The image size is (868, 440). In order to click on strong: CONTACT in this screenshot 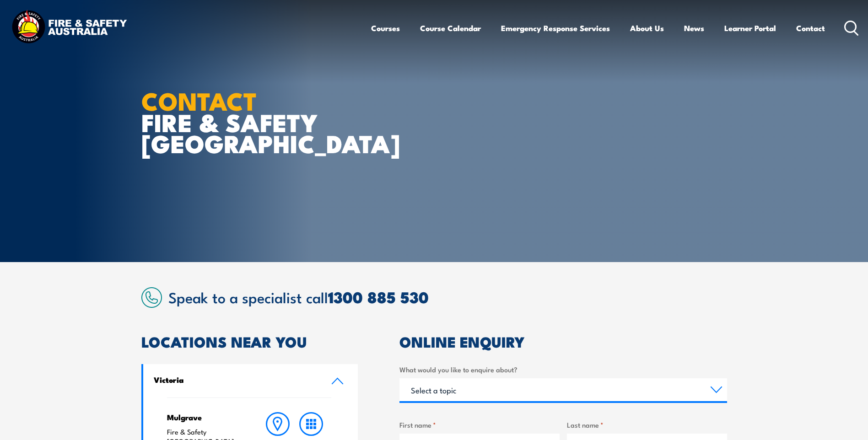, I will do `click(199, 100)`.